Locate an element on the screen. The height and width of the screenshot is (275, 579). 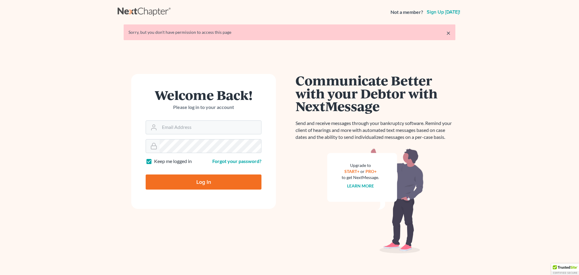
a: PRO+ is located at coordinates (371, 171).